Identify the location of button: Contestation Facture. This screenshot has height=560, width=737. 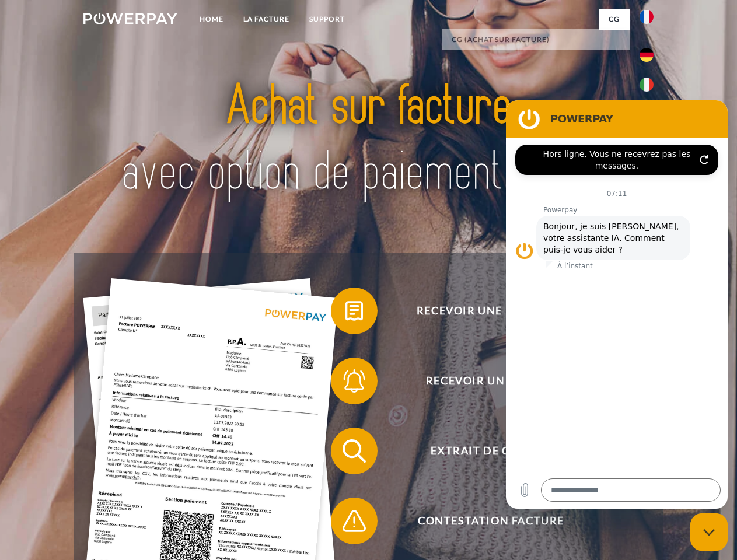
(483, 521).